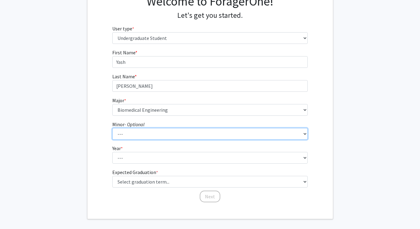 This screenshot has height=229, width=420. Describe the element at coordinates (119, 100) in the screenshot. I see `label: Major` at that location.